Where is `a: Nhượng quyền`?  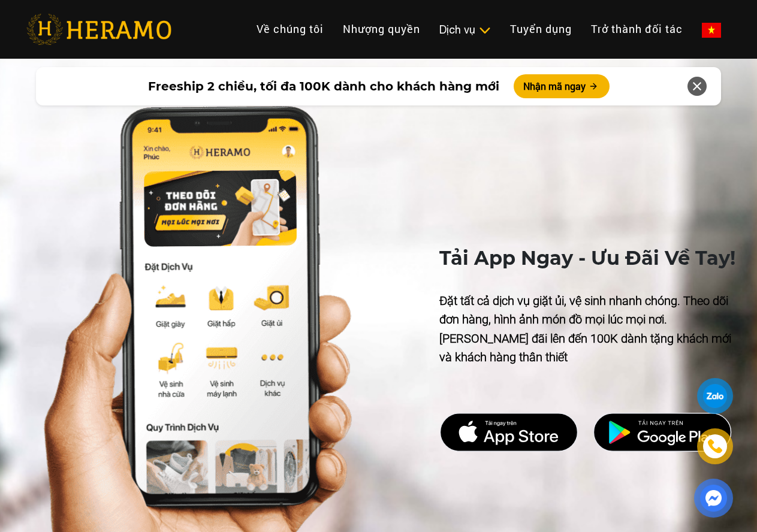
a: Nhượng quyền is located at coordinates (381, 29).